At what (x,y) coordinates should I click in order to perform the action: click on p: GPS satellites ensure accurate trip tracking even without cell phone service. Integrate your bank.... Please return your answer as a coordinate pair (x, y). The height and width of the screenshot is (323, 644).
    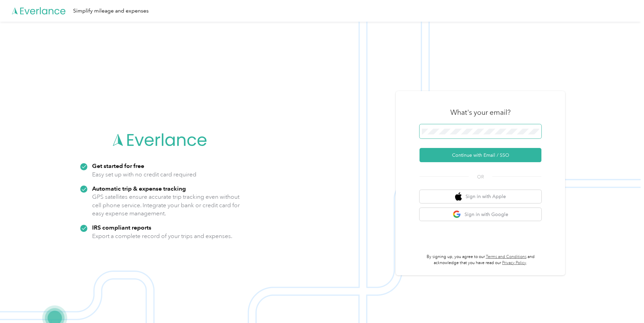
    Looking at the image, I should click on (166, 205).